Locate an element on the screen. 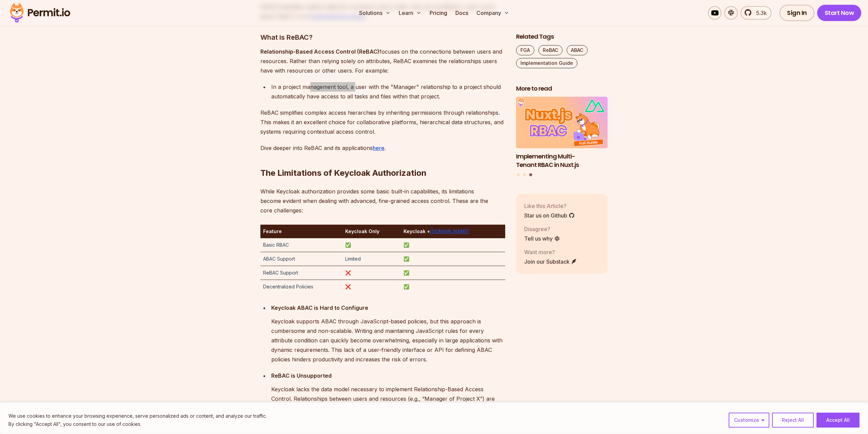 The height and width of the screenshot is (434, 868). h2: Related Tags is located at coordinates (562, 37).